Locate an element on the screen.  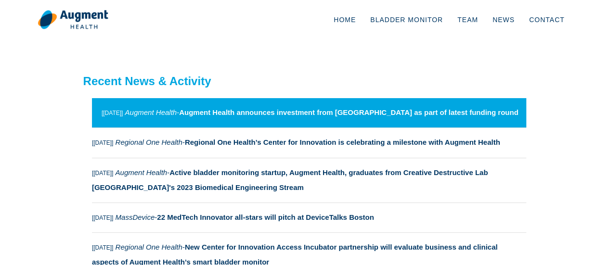
a: Team is located at coordinates (467, 20).